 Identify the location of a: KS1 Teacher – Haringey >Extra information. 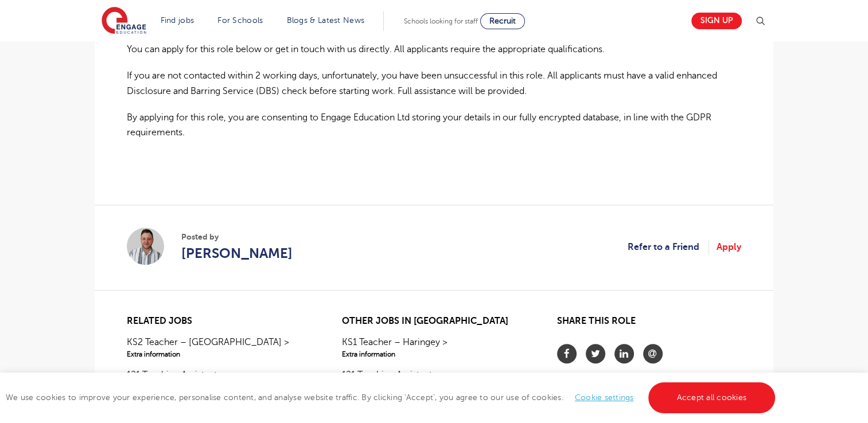
(434, 347).